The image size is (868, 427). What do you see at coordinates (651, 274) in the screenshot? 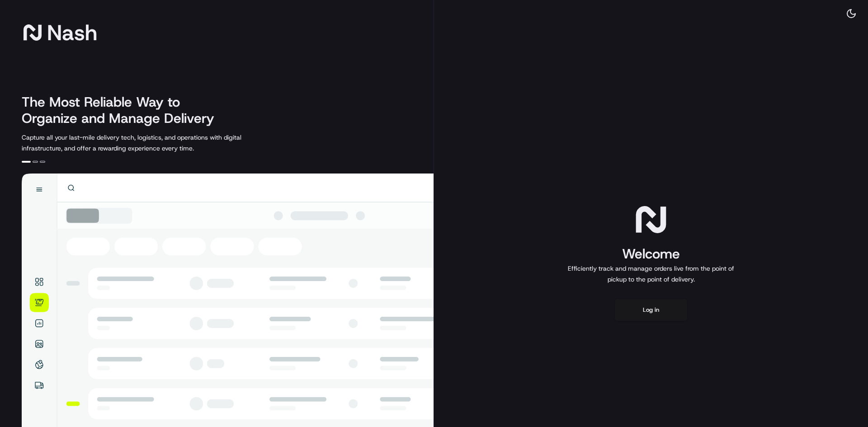
I see `p: Efficiently track and manage orders live from the point of pickup to the point of delivery.` at bounding box center [651, 274].